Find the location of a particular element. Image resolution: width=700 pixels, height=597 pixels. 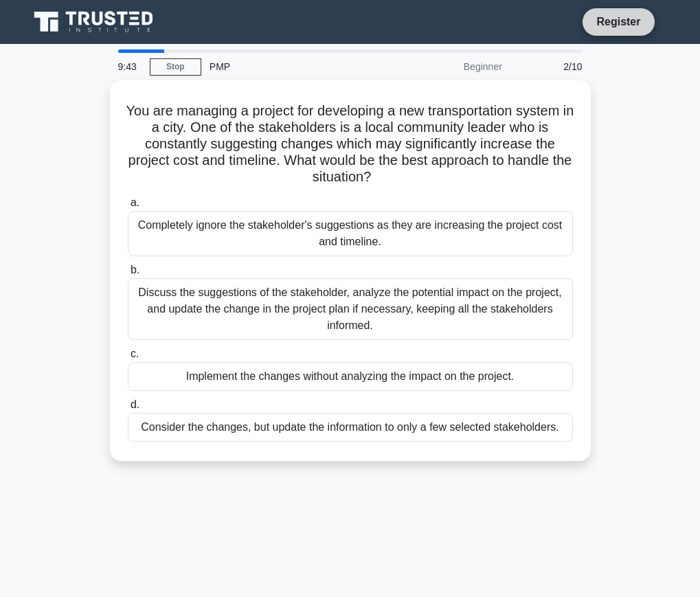

span: d. is located at coordinates (135, 404).